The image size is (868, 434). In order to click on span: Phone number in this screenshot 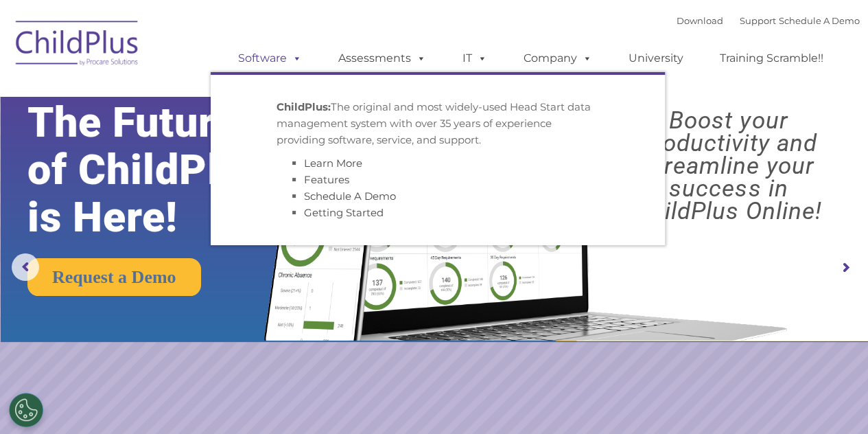, I will do `click(219, 152)`.